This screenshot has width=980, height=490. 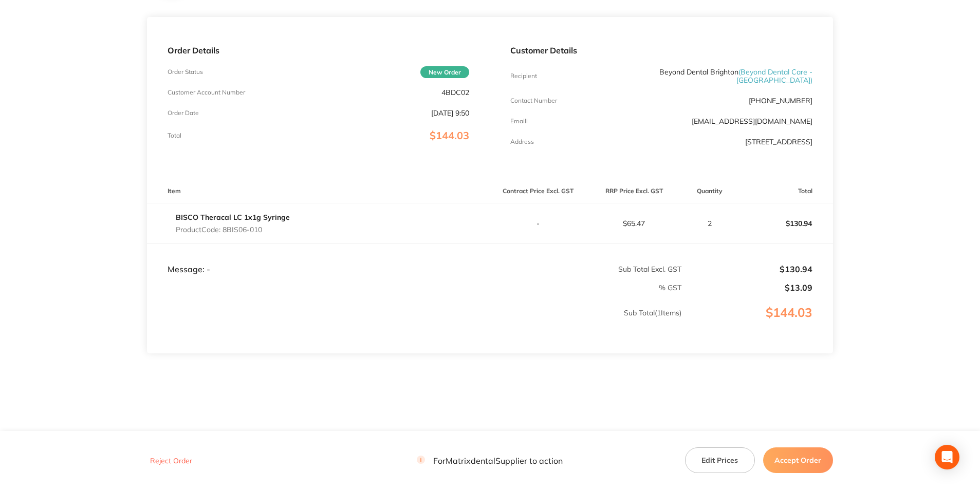 I want to click on span: $144.03, so click(x=449, y=135).